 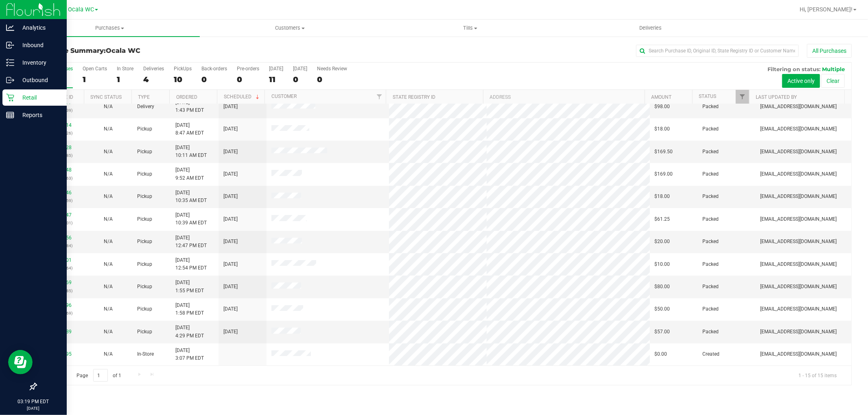 What do you see at coordinates (663, 309) in the screenshot?
I see `span: $50.00` at bounding box center [663, 309].